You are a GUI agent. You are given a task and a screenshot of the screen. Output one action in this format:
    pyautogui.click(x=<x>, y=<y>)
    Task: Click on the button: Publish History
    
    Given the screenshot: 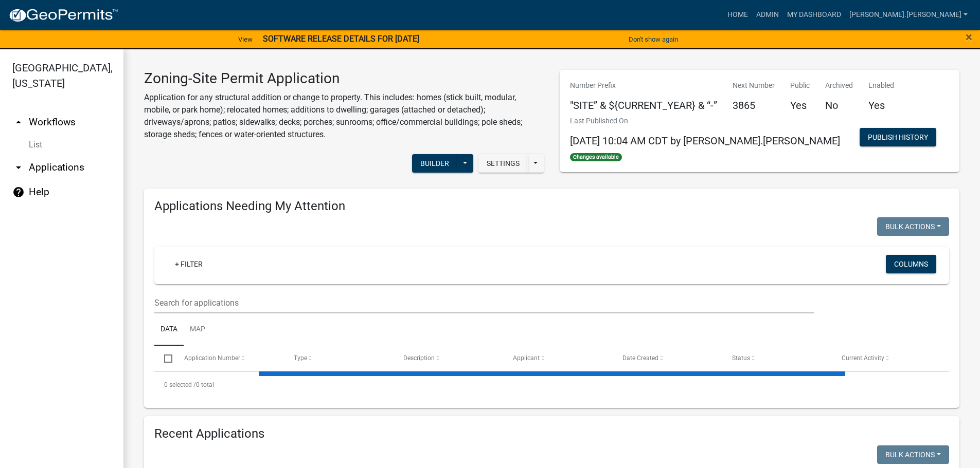 What is the action you would take?
    pyautogui.click(x=897, y=137)
    